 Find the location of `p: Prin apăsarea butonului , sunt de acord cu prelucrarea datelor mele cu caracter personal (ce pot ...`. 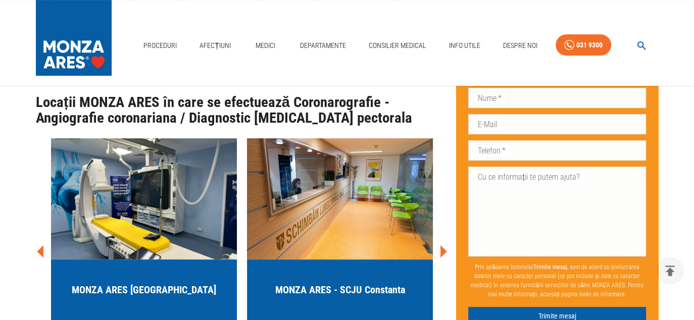

p: Prin apăsarea butonului , sunt de acord cu prelucrarea datelor mele cu caracter personal (ce pot ... is located at coordinates (557, 281).